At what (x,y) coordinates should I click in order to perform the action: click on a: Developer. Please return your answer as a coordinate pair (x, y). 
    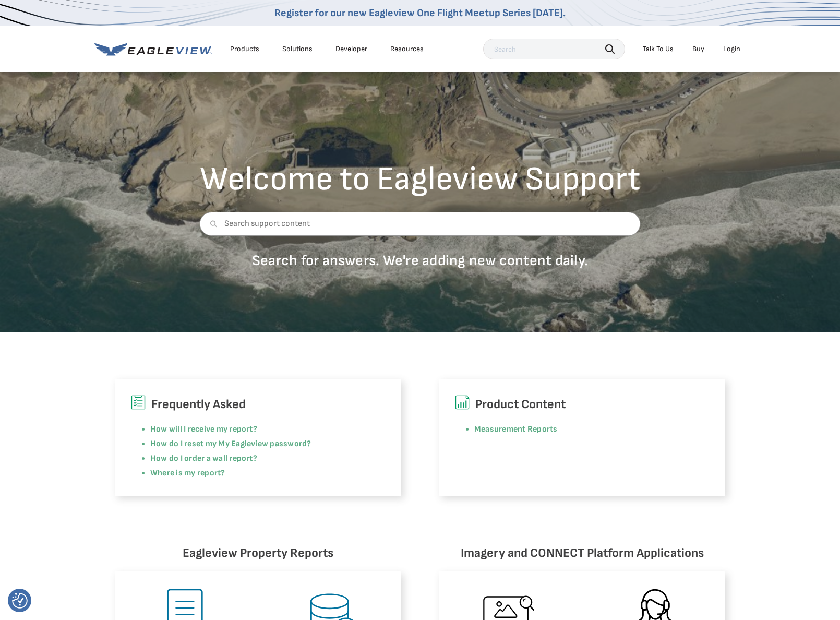
    Looking at the image, I should click on (352, 49).